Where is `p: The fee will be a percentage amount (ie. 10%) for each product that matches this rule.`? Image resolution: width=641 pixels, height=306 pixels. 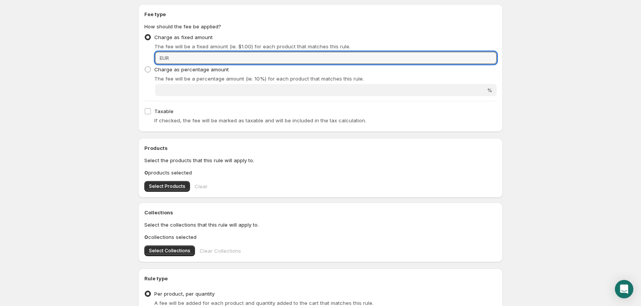
p: The fee will be a percentage amount (ie. 10%) for each product that matches this rule. is located at coordinates (325, 79).